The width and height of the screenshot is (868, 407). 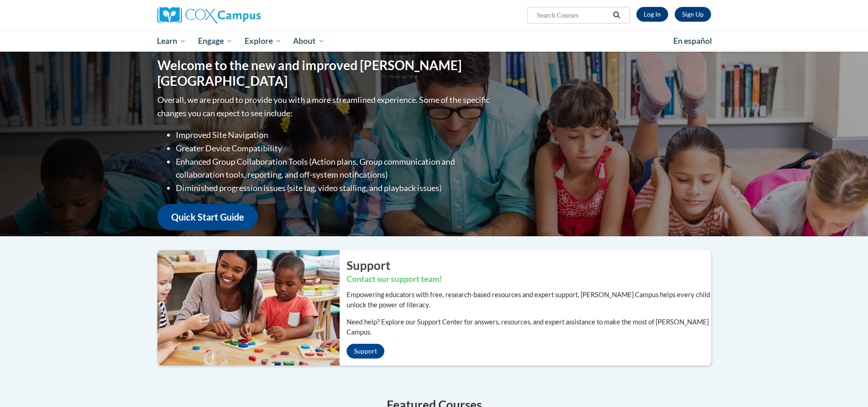 What do you see at coordinates (573, 15) in the screenshot?
I see `input: Search Courses` at bounding box center [573, 15].